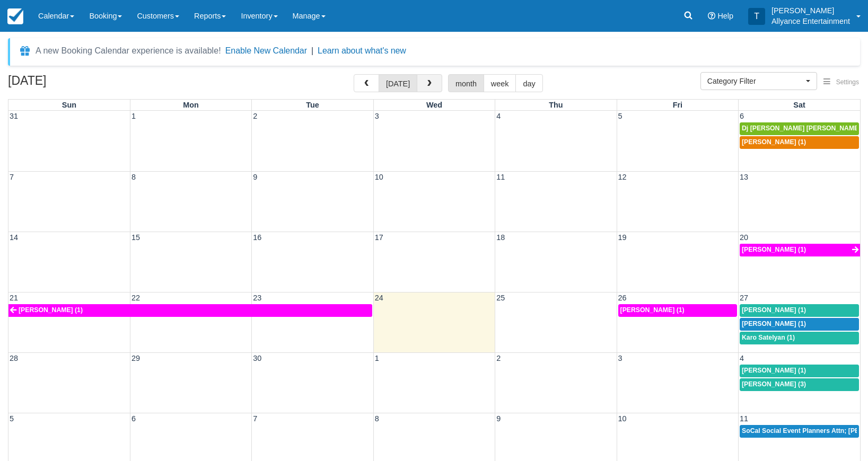  What do you see at coordinates (622, 237) in the screenshot?
I see `span: 19` at bounding box center [622, 237].